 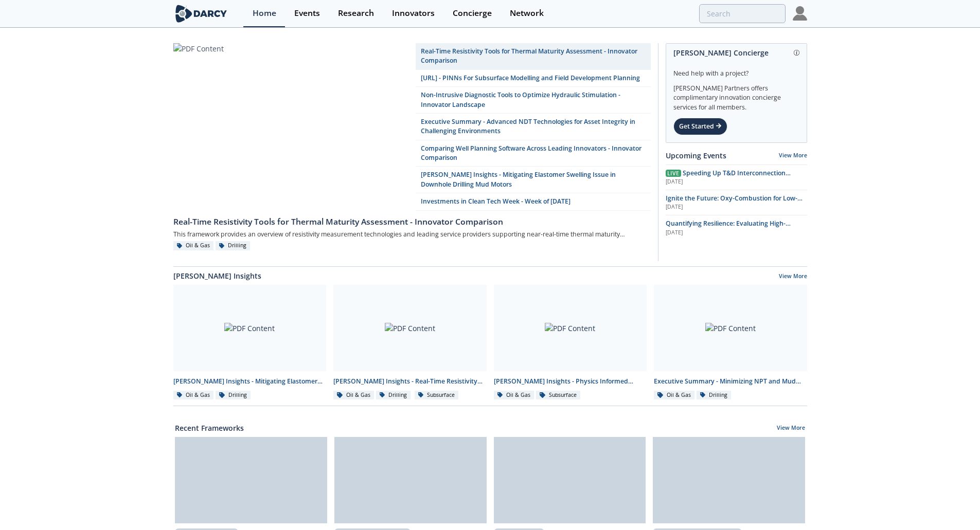 I want to click on div: This framework provides an overview of resistivity measurement technologies and leading service p..., so click(x=412, y=234).